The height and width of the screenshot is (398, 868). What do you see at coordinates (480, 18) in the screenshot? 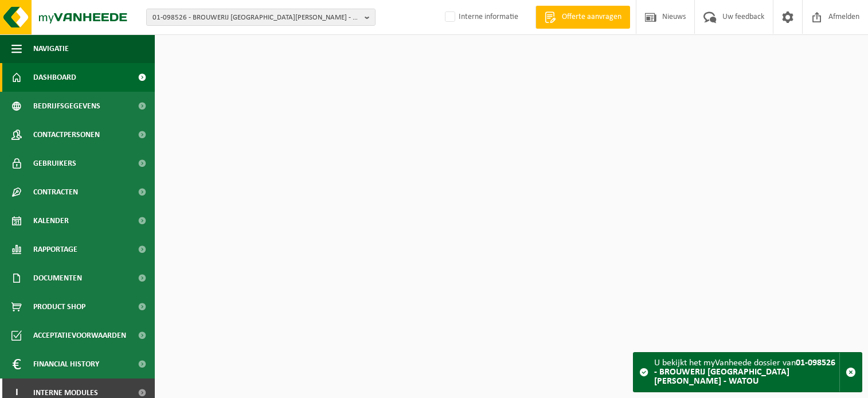
I see `label: Interne informatie` at bounding box center [480, 18].